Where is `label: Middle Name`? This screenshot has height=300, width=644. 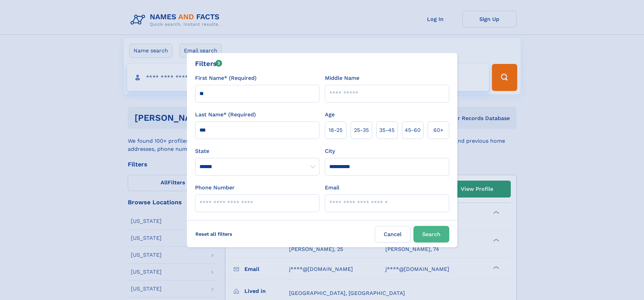
label: Middle Name is located at coordinates (342, 78).